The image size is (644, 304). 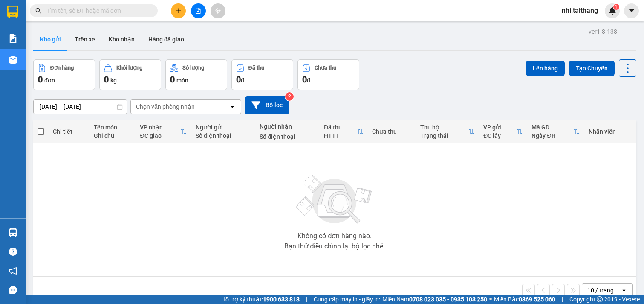 What do you see at coordinates (129, 68) in the screenshot?
I see `div: Khối lượng` at bounding box center [129, 68].